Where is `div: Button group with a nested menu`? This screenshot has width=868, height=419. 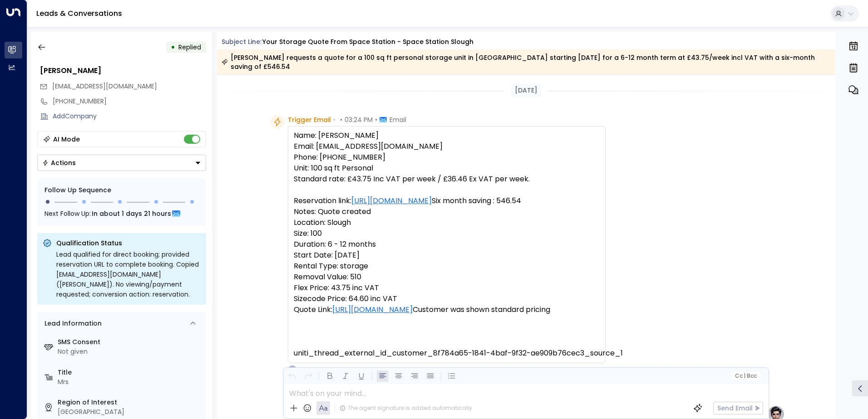 div: Button group with a nested menu is located at coordinates (122, 163).